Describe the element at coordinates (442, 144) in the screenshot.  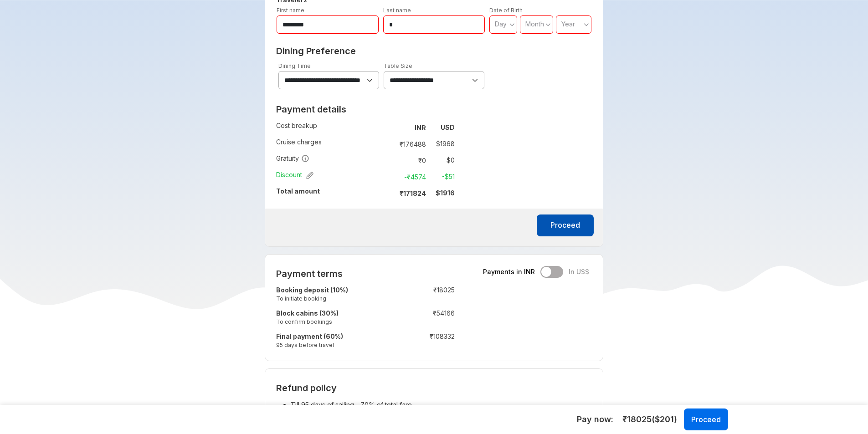
I see `td: $ 1968` at that location.